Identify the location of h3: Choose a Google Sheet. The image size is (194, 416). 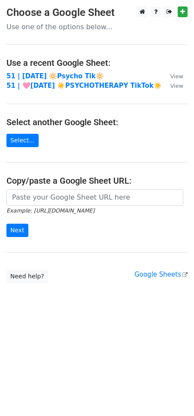
(97, 12).